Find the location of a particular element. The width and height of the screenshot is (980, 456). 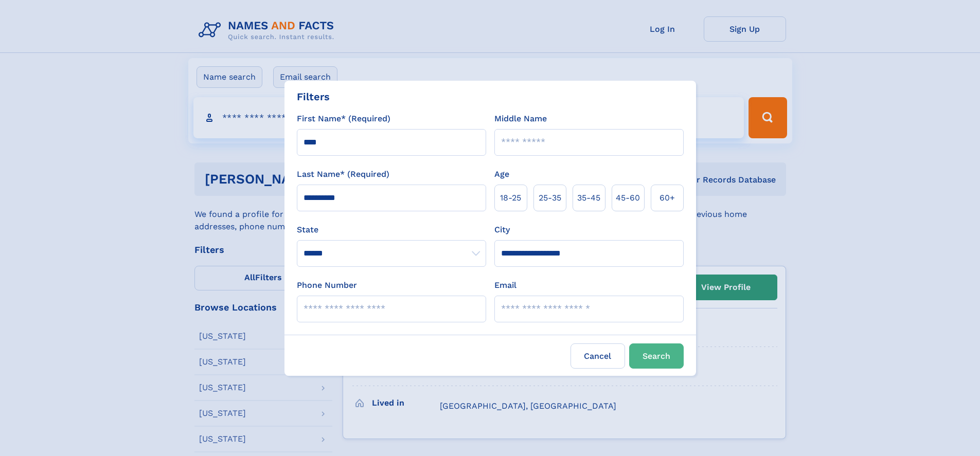

span: 25‑35 is located at coordinates (549, 198).